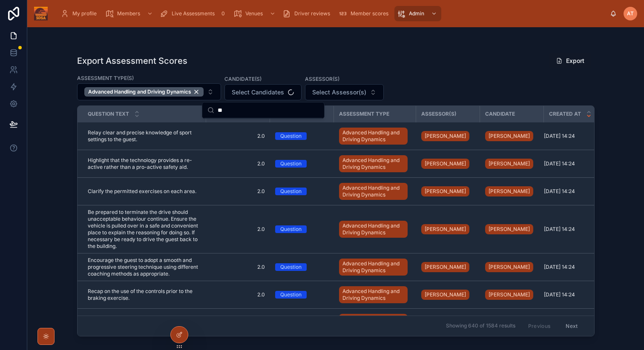 The height and width of the screenshot is (350, 644). I want to click on span: Recap on the use of the controls prior to the braking exercise., so click(144, 296).